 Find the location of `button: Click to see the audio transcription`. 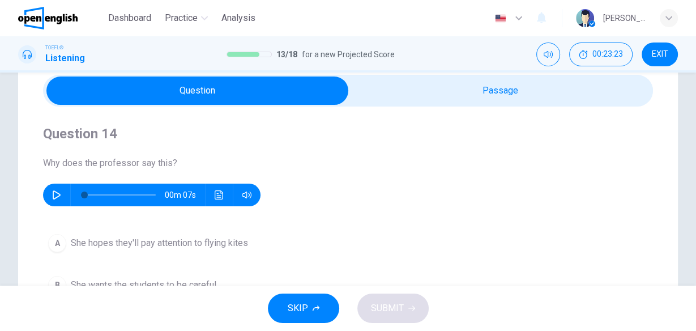

button: Click to see the audio transcription is located at coordinates (219, 195).